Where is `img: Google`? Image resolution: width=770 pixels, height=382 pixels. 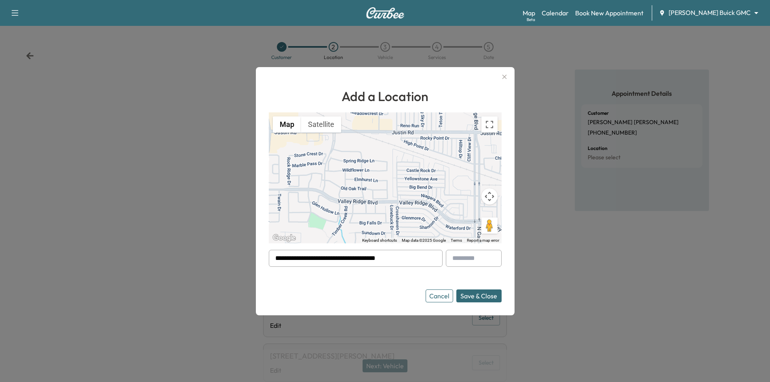
img: Google is located at coordinates (284, 238).